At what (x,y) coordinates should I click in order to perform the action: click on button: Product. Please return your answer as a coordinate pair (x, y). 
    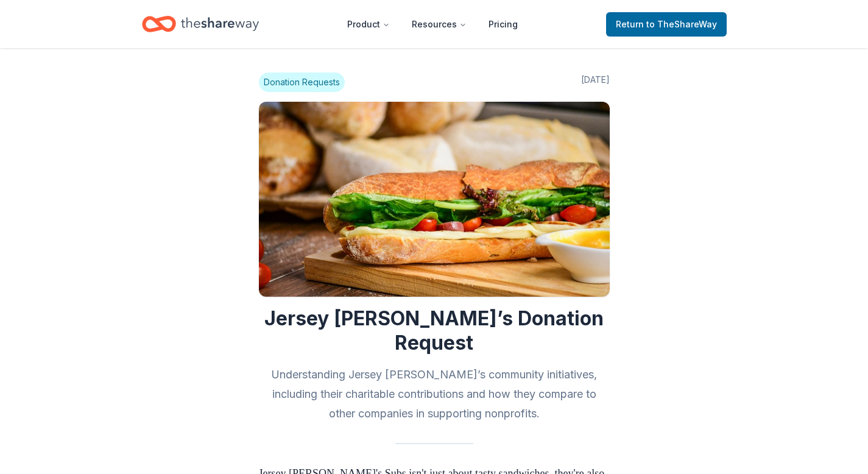
    Looking at the image, I should click on (368, 25).